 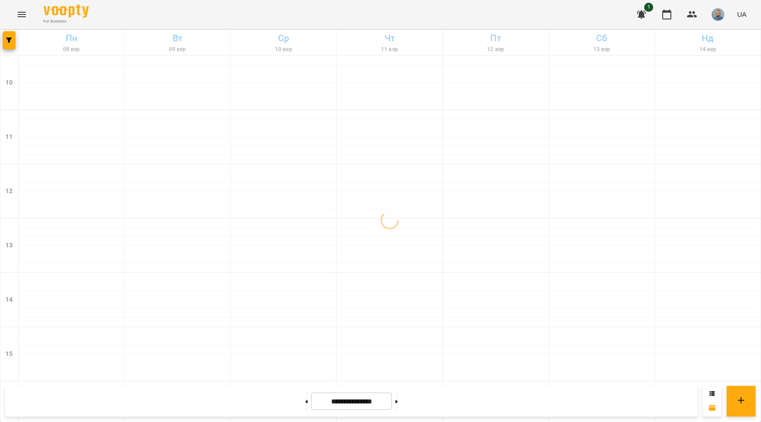 I want to click on h6: 12 вер, so click(x=495, y=49).